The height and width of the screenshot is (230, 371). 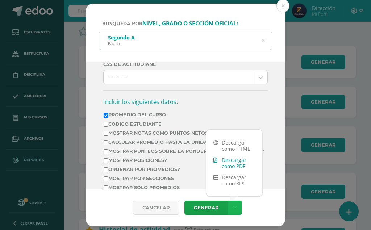 What do you see at coordinates (184, 115) in the screenshot?
I see `label: Promedio del Curso` at bounding box center [184, 115].